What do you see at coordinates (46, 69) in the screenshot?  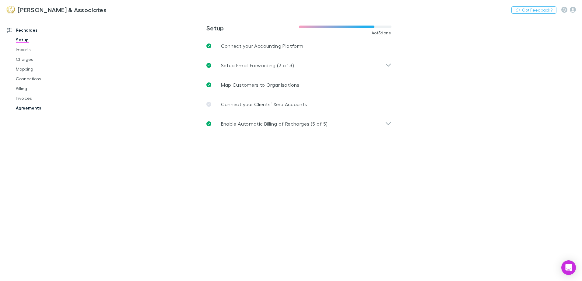 I see `a: Mapping` at bounding box center [46, 69].